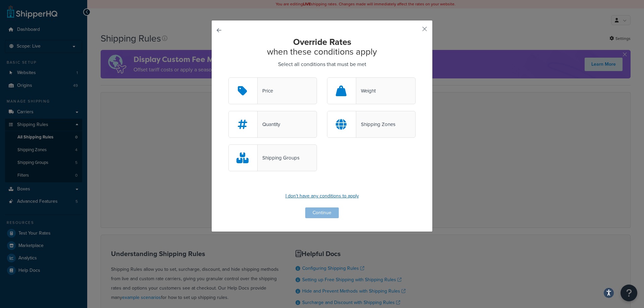  What do you see at coordinates (322, 46) in the screenshot?
I see `h2: when these conditions apply` at bounding box center [322, 46].